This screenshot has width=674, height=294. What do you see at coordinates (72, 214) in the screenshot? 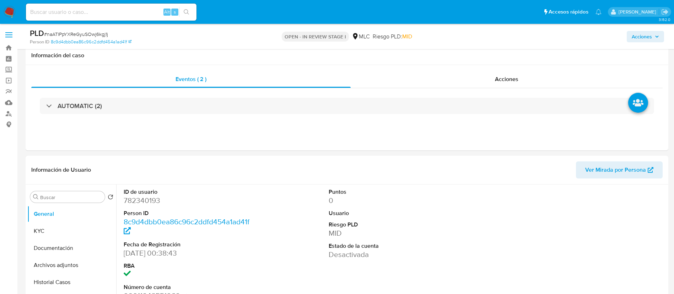
I see `button: General` at bounding box center [72, 214].